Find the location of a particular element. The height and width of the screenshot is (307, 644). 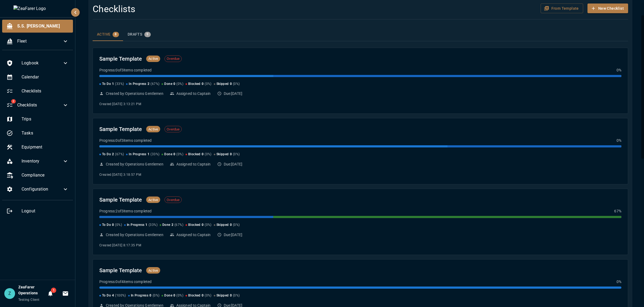

div: checklist tabs is located at coordinates (360, 34).